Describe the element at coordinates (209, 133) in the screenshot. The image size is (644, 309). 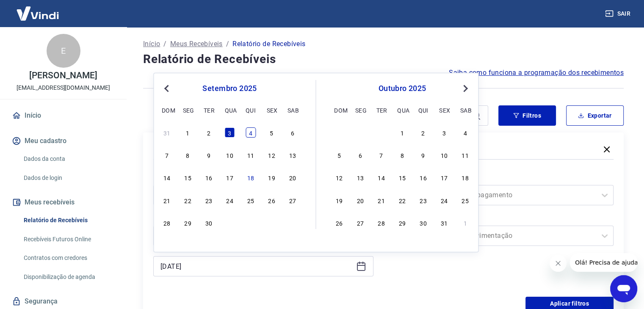
I see `div: Choose terça-feira, 2 de setembro de 2025` at that location.